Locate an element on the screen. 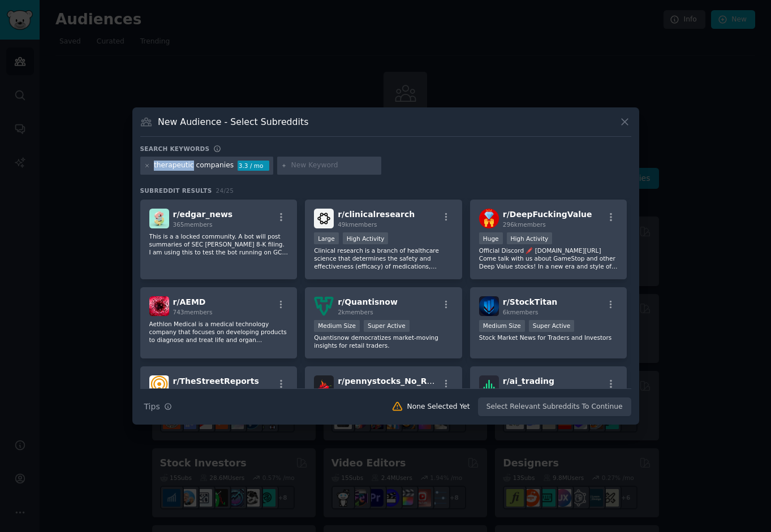 The image size is (771, 532). img: StockTitan is located at coordinates (488, 306).